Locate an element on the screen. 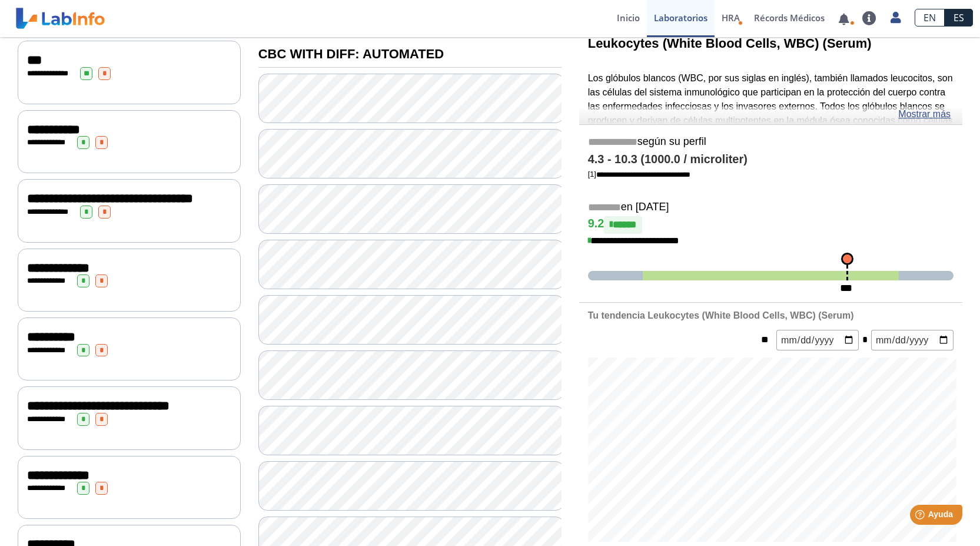 Image resolution: width=980 pixels, height=546 pixels. span: Ayuda is located at coordinates (65, 15).